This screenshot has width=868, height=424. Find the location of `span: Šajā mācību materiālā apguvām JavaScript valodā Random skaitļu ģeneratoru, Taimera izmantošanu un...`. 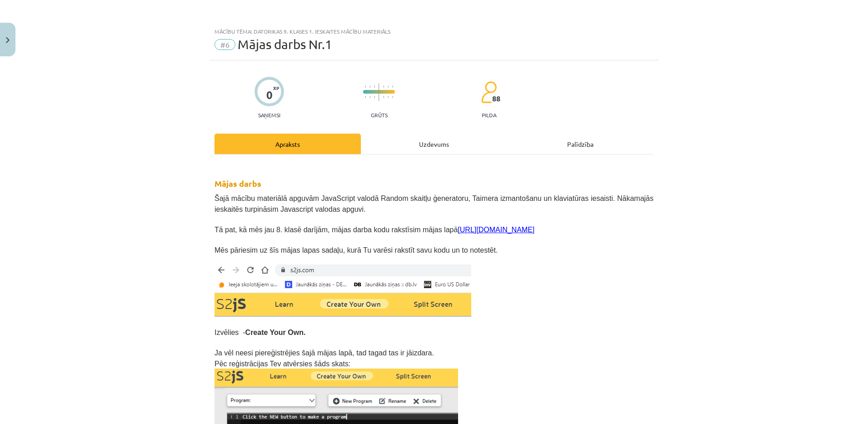

span: Šajā mācību materiālā apguvām JavaScript valodā Random skaitļu ģeneratoru, Taimera izmantošanu un... is located at coordinates (434, 203).